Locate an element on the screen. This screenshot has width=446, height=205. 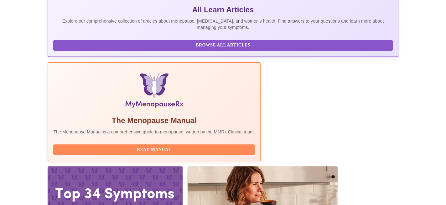
span: Browse All Articles is located at coordinates (223, 45).